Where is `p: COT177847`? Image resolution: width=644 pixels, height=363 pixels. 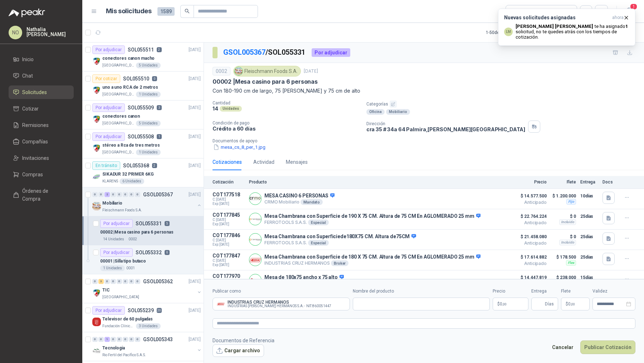 p: COT177847 is located at coordinates (228, 256).